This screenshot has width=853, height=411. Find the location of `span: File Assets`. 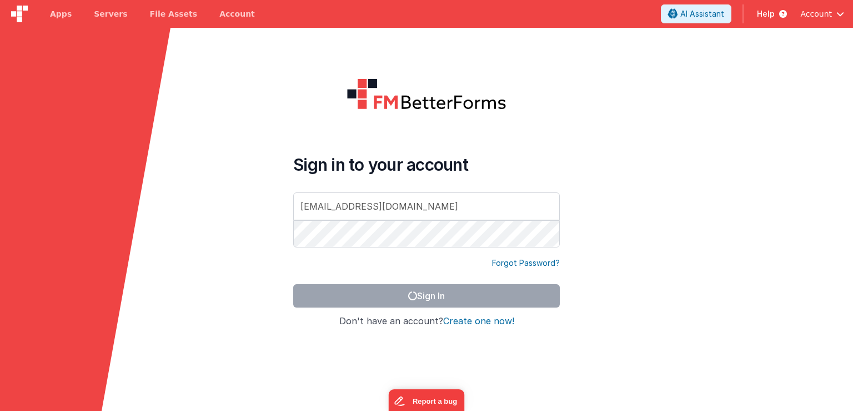

span: File Assets is located at coordinates (174, 14).